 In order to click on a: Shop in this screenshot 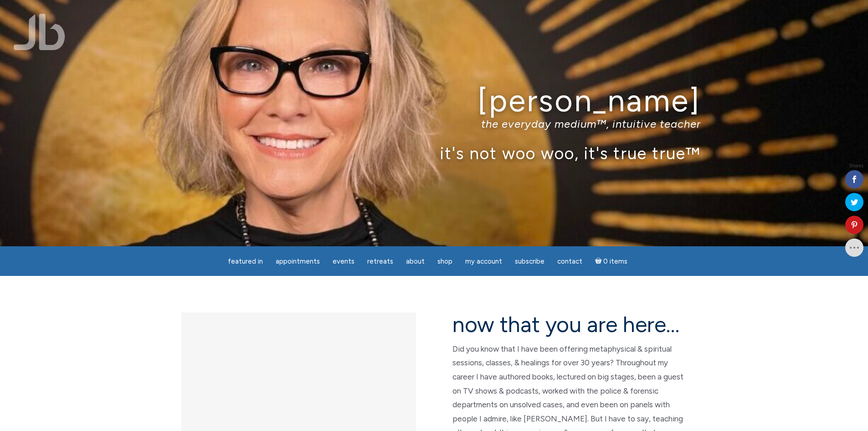, I will do `click(445, 261)`.